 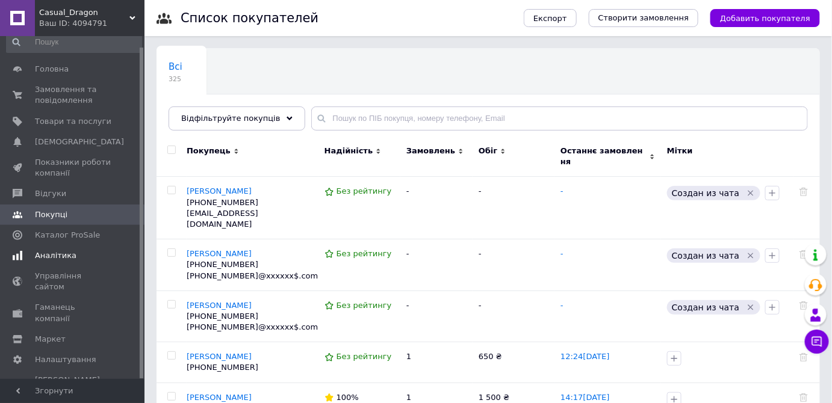 I want to click on span: Мітки, so click(x=680, y=151).